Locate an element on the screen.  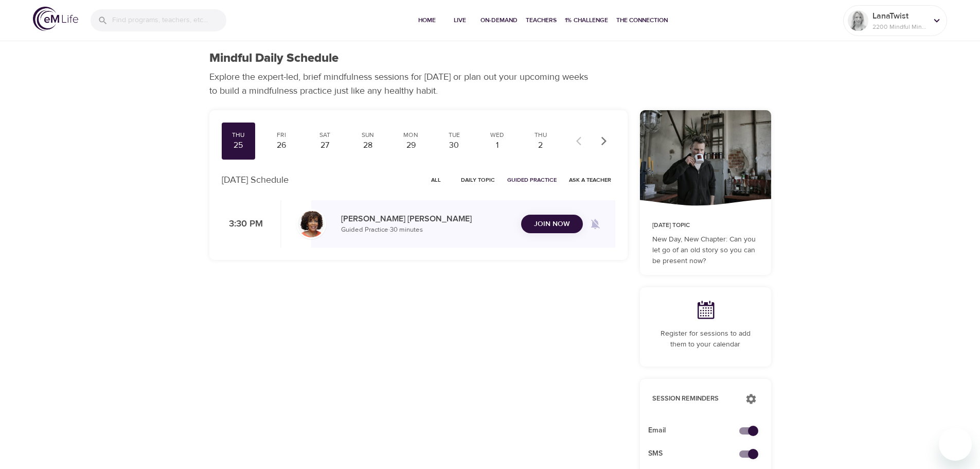
span: Ask a Teacher is located at coordinates (590, 180).